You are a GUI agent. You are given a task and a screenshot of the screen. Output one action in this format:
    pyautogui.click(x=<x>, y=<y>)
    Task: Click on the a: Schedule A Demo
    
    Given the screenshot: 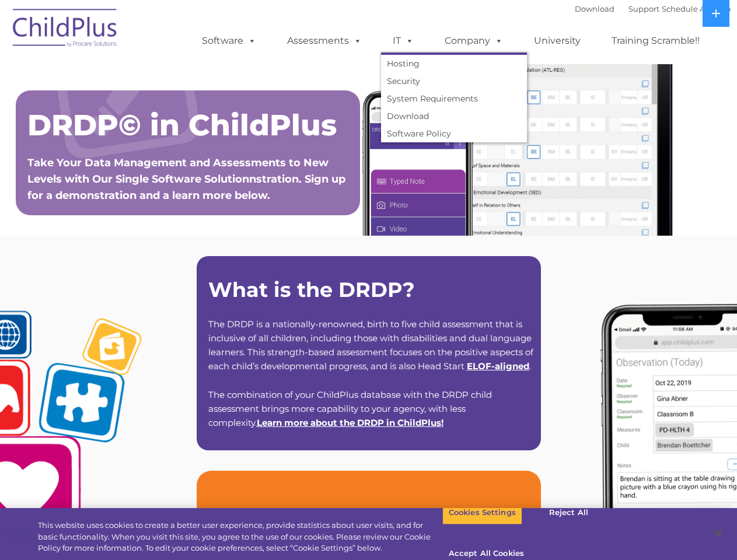 What is the action you would take?
    pyautogui.click(x=696, y=9)
    